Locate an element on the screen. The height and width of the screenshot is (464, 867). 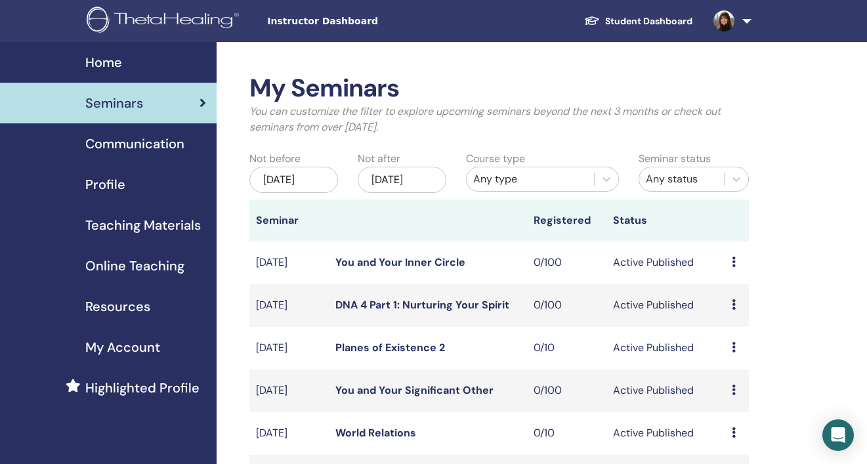
label: Not after is located at coordinates (378, 159).